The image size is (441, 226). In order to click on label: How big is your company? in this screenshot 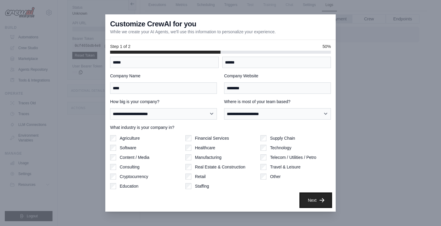, I will do `click(164, 102)`.